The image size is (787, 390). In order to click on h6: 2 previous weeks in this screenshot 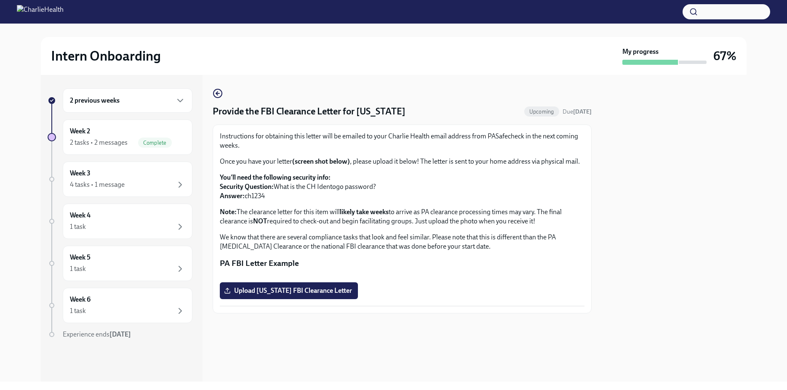, I will do `click(95, 101)`.